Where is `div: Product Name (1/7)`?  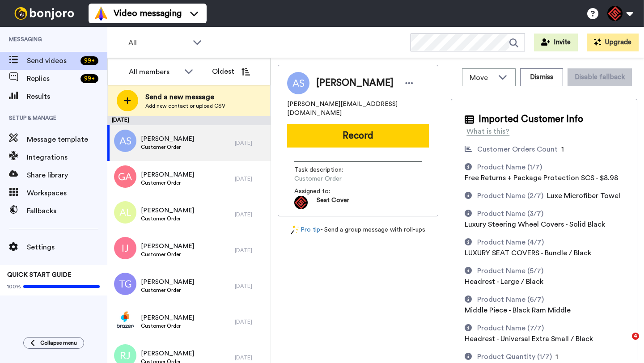 div: Product Name (1/7) is located at coordinates (509, 168).